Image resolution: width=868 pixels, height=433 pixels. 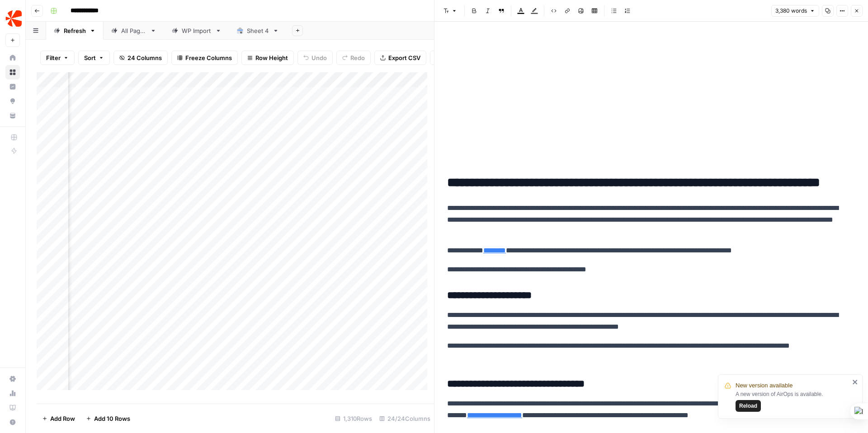 What do you see at coordinates (12, 116) in the screenshot?
I see `a: Your Data` at bounding box center [12, 116].